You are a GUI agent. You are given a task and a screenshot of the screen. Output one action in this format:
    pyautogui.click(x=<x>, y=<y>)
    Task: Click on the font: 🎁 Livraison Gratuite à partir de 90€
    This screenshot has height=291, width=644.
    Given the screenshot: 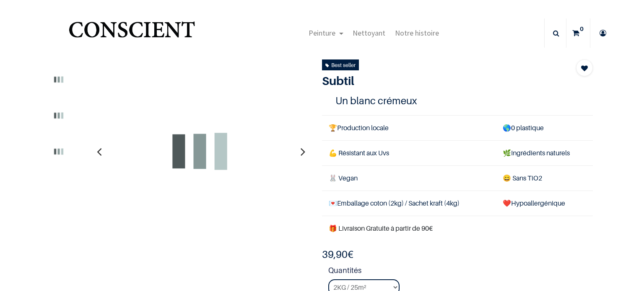 What is the action you would take?
    pyautogui.click(x=381, y=228)
    